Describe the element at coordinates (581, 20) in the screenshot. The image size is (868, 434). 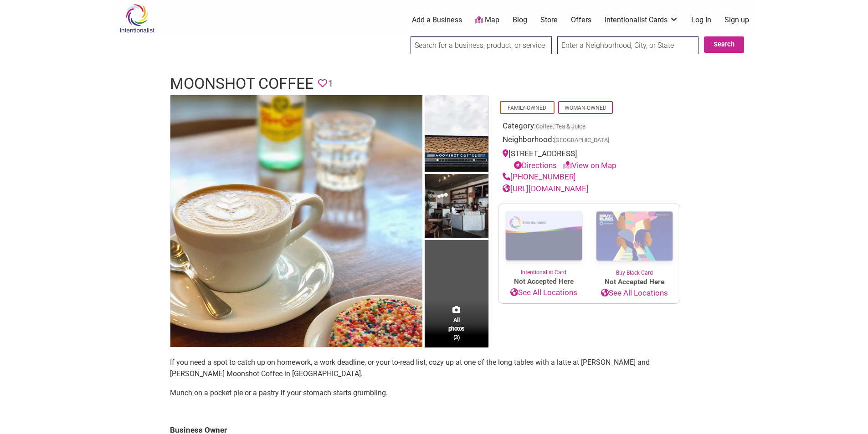
I see `a: Offers` at that location.